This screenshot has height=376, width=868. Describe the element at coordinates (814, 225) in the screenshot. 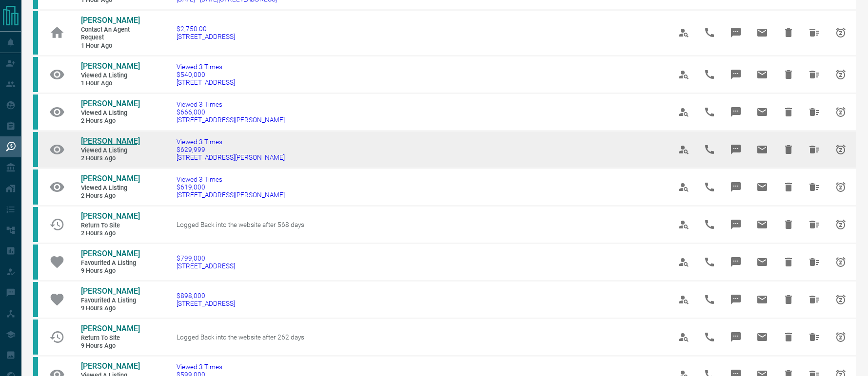

I see `span: Hide All from Ginette Pepin` at that location.